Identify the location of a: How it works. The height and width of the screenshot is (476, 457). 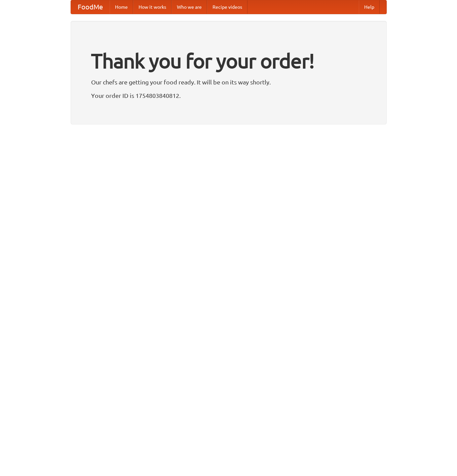
(152, 7).